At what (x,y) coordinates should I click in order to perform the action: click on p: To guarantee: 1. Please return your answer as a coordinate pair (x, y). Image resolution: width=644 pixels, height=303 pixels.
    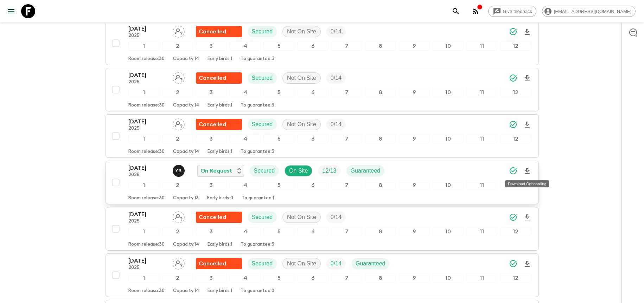
    Looking at the image, I should click on (258, 198).